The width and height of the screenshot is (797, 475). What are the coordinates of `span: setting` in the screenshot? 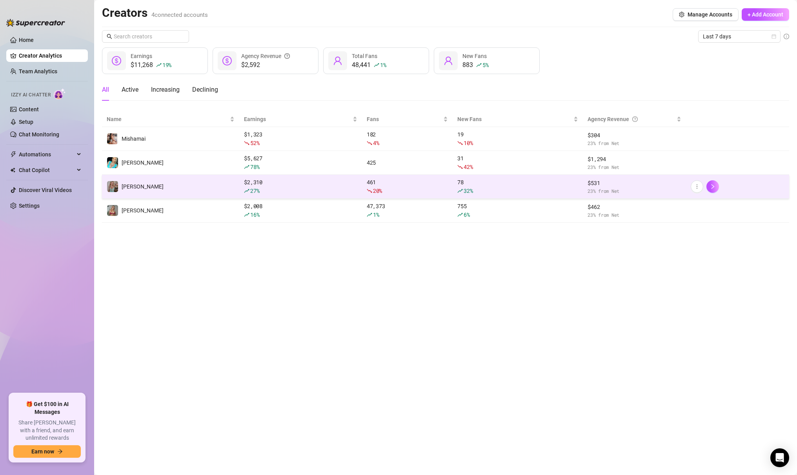 It's located at (681, 15).